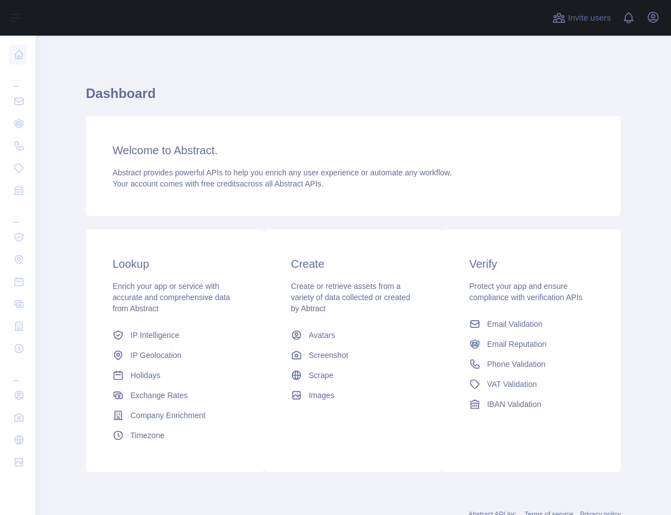 The width and height of the screenshot is (671, 515). I want to click on span: Invite users, so click(589, 18).